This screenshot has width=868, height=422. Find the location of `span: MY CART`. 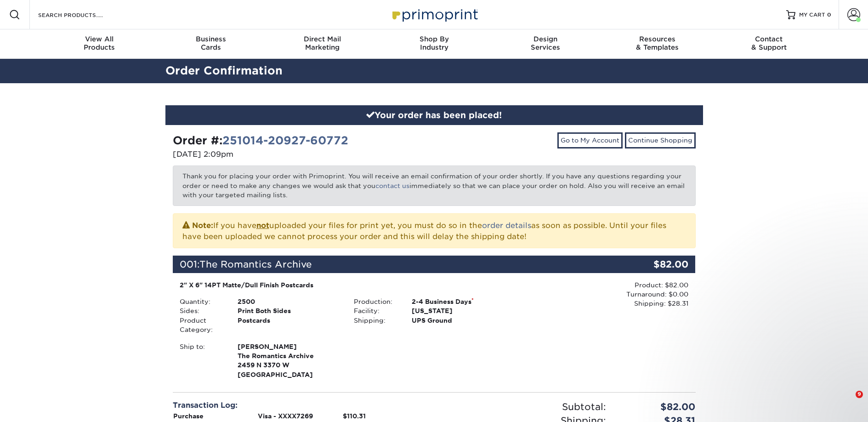

span: MY CART is located at coordinates (812, 14).